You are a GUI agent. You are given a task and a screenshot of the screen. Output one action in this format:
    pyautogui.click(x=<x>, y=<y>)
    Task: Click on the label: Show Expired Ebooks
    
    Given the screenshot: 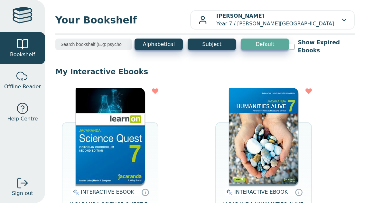 What is the action you would take?
    pyautogui.click(x=326, y=47)
    